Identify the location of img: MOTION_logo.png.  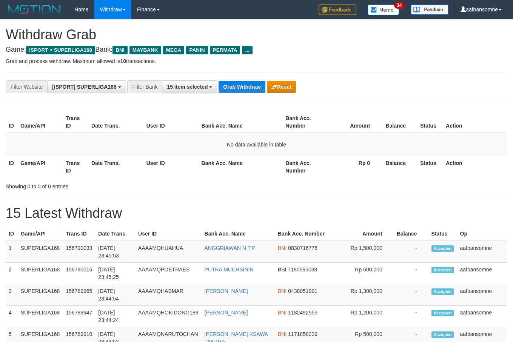
(34, 9).